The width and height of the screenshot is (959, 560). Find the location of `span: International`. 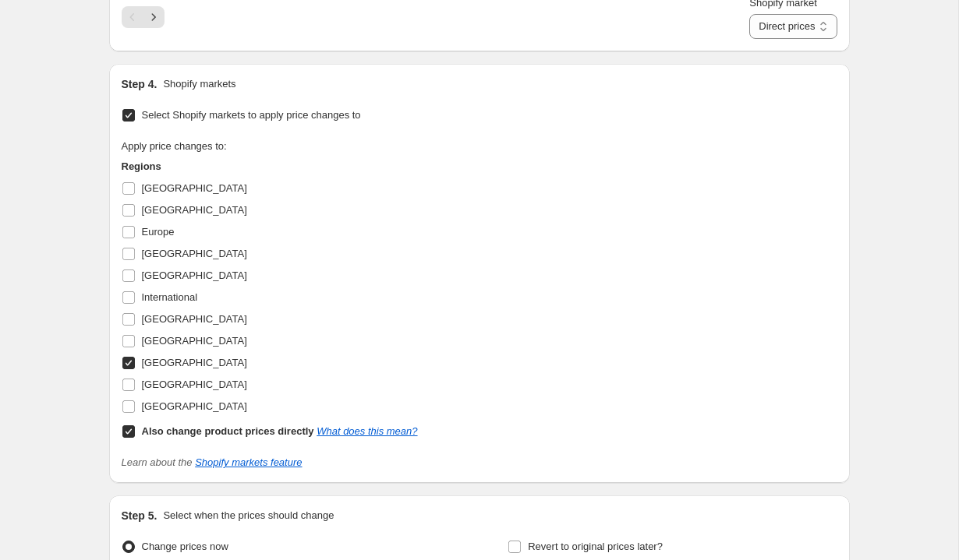

span: International is located at coordinates (170, 297).